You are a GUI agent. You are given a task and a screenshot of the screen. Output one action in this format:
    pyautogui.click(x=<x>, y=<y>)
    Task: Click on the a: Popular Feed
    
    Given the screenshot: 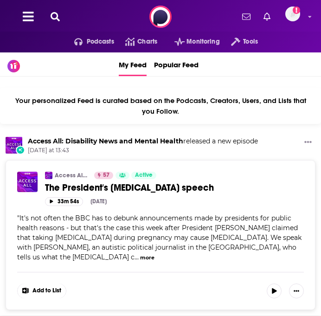 What is the action you would take?
    pyautogui.click(x=176, y=64)
    